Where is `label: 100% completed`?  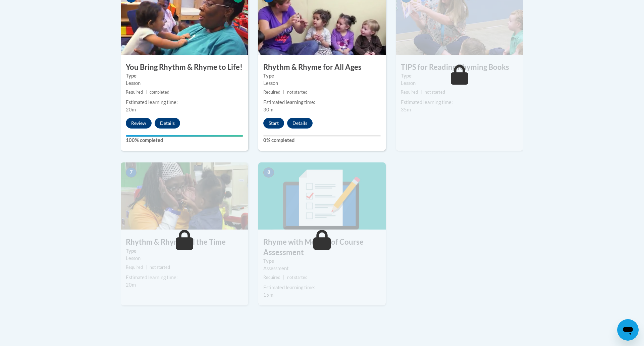
label: 100% completed is located at coordinates (185, 140).